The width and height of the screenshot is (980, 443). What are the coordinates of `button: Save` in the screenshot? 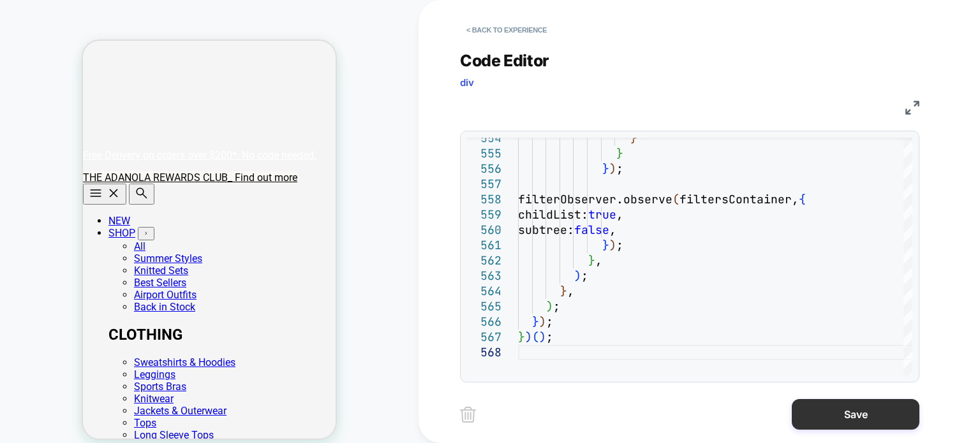 It's located at (856, 415).